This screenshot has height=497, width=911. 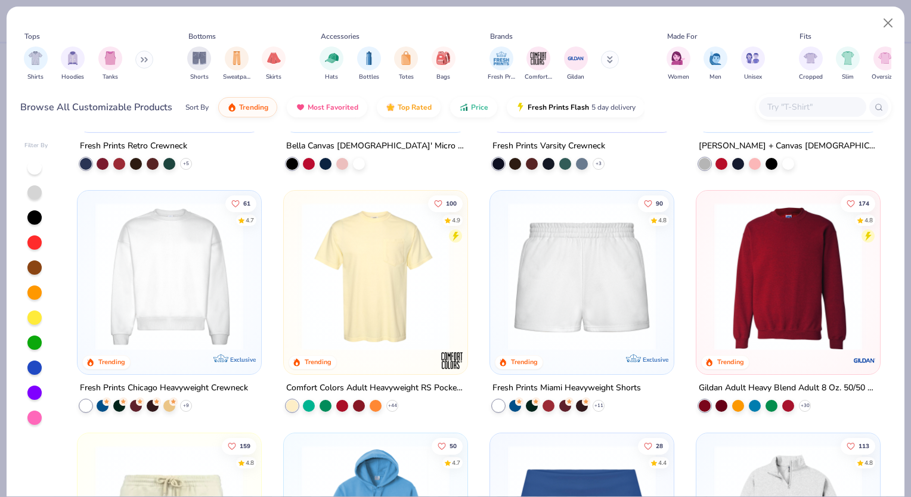 What do you see at coordinates (679, 64) in the screenshot?
I see `div: filter for Women` at bounding box center [679, 64].